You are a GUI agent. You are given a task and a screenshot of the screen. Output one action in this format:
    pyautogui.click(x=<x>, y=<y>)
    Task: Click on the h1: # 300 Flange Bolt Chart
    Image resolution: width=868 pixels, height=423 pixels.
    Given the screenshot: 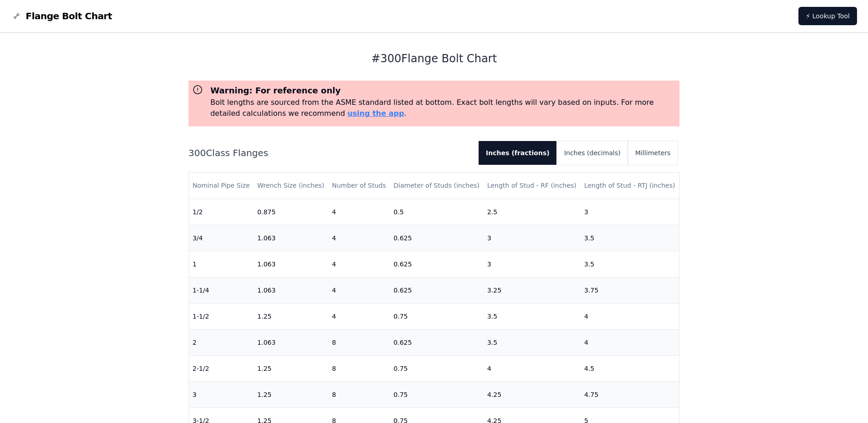 What is the action you would take?
    pyautogui.click(x=434, y=59)
    